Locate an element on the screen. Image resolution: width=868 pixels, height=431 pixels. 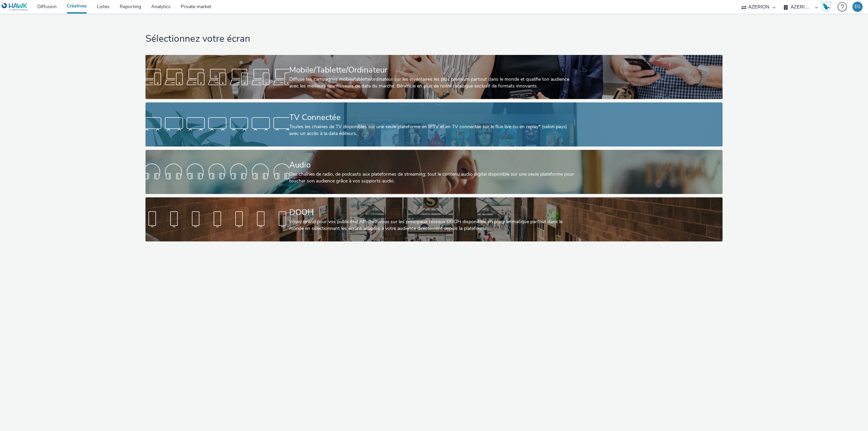
a: TV ConnectéeToutes les chaines de TV disponibles sur une seule plateforme en IPTV et en TV connec... is located at coordinates (434, 124).